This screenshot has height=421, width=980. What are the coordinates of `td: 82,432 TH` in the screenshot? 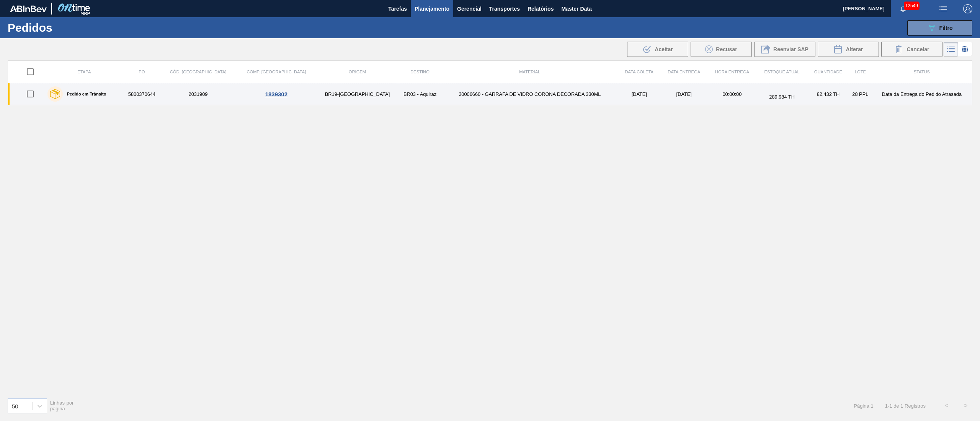 It's located at (828, 94).